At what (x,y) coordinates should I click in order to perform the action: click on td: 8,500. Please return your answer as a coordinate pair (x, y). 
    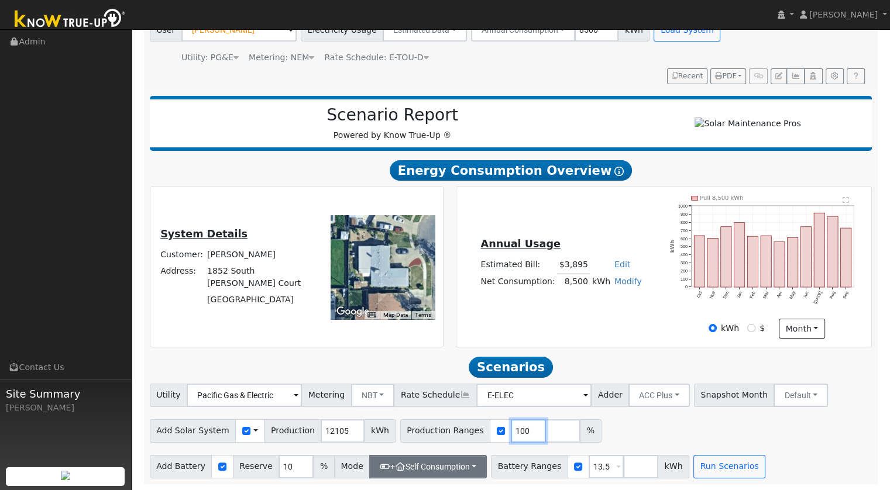
    Looking at the image, I should click on (573, 281).